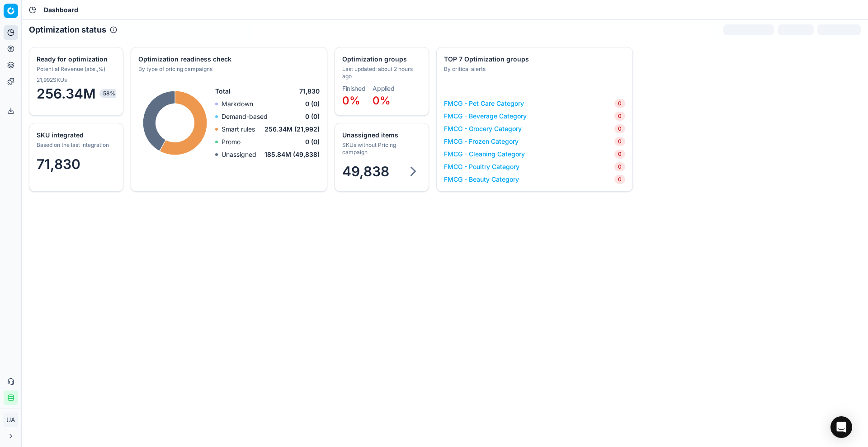 The width and height of the screenshot is (868, 447). What do you see at coordinates (481, 141) in the screenshot?
I see `a: FMCG - Frozen Category` at bounding box center [481, 141].